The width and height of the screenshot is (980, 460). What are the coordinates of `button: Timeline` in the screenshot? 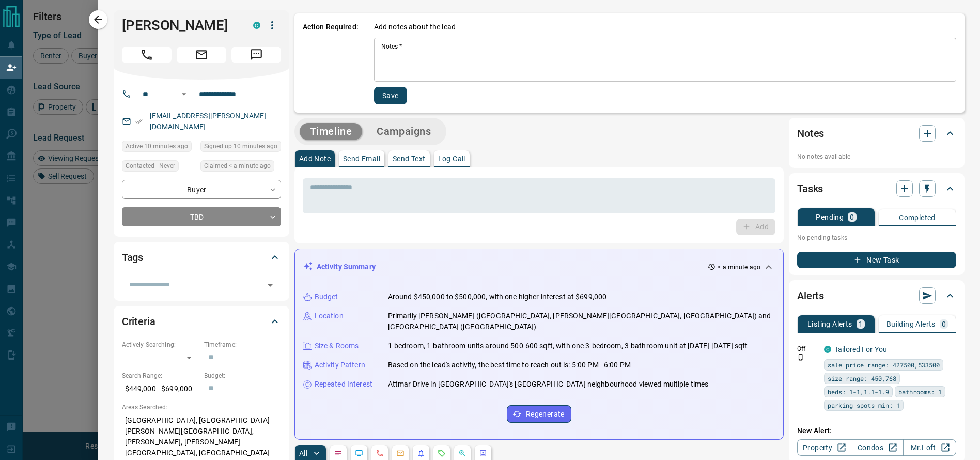 It's located at (331, 131).